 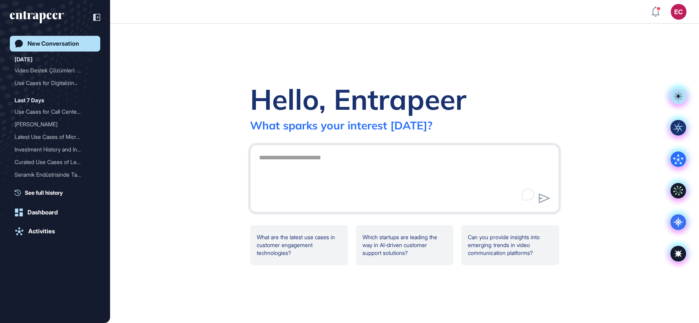 I want to click on div: Latest Use Cases of Microservices Architecture in Fintech Companies, so click(x=55, y=137).